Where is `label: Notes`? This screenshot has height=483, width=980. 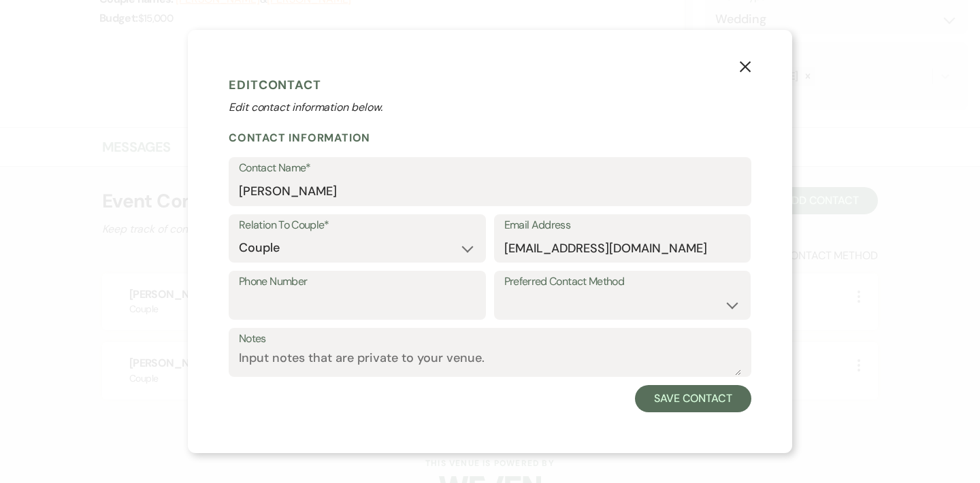
label: Notes is located at coordinates (490, 339).